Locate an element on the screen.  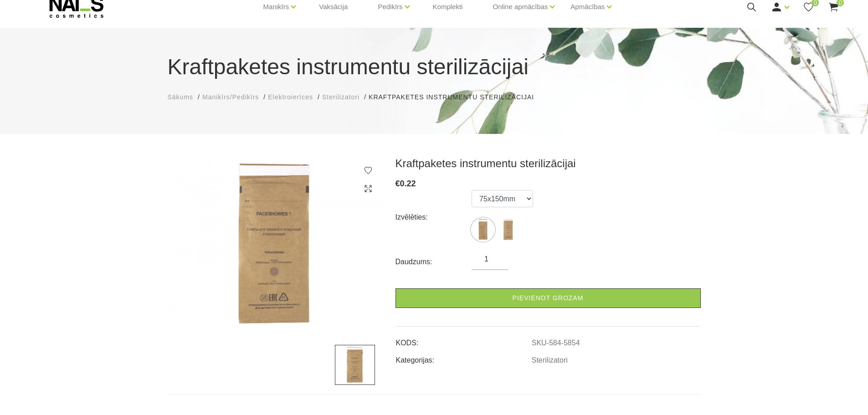
span: 0.22 is located at coordinates (408, 183).